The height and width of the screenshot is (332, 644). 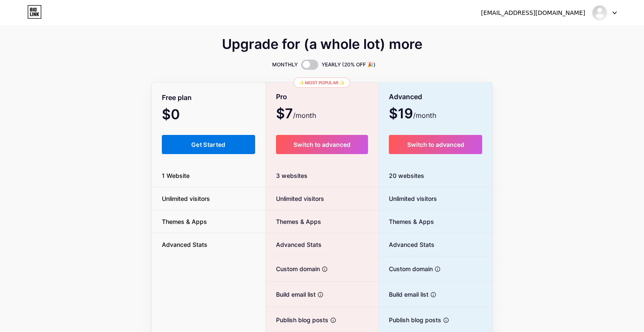 What do you see at coordinates (322, 176) in the screenshot?
I see `div: 3 websites` at bounding box center [322, 176].